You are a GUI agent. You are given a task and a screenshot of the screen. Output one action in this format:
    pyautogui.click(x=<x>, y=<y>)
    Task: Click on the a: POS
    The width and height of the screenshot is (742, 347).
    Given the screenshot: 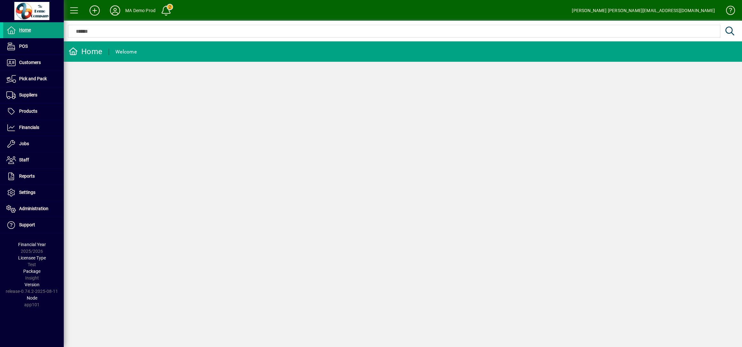 What is the action you would take?
    pyautogui.click(x=33, y=47)
    